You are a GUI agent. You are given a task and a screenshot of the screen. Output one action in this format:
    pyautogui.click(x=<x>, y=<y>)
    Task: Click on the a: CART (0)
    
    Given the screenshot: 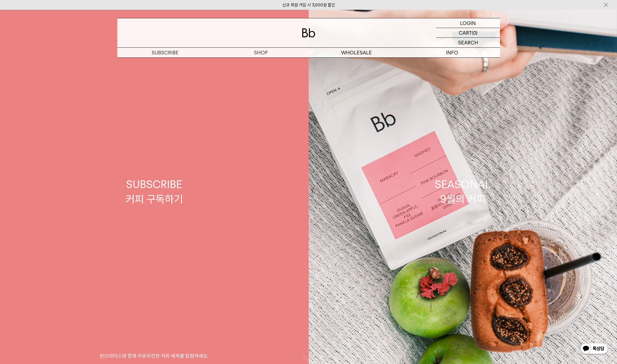 What is the action you would take?
    pyautogui.click(x=468, y=33)
    